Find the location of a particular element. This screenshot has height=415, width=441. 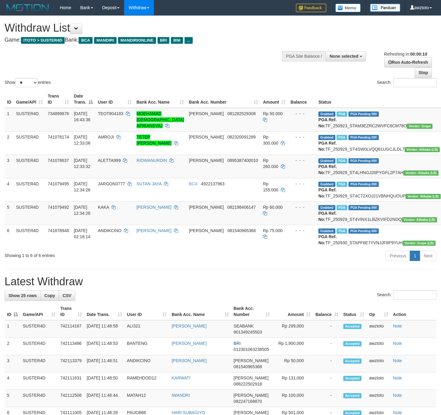

span: BNI is located at coordinates (177, 40).